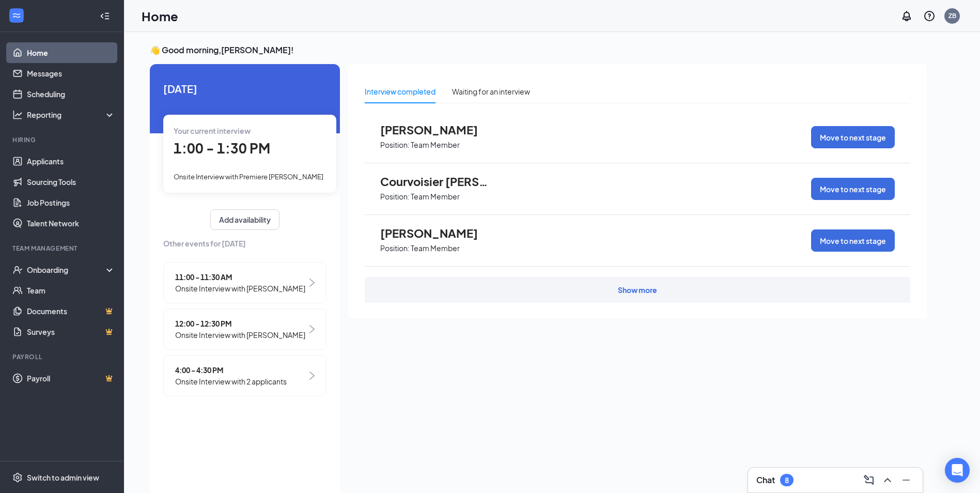 The height and width of the screenshot is (493, 980). I want to click on h1: Home, so click(159, 16).